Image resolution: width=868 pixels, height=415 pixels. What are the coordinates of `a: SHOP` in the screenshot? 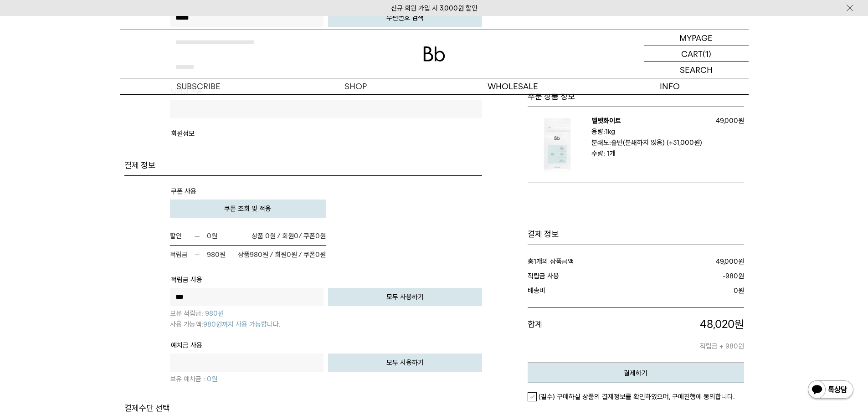 It's located at (355, 86).